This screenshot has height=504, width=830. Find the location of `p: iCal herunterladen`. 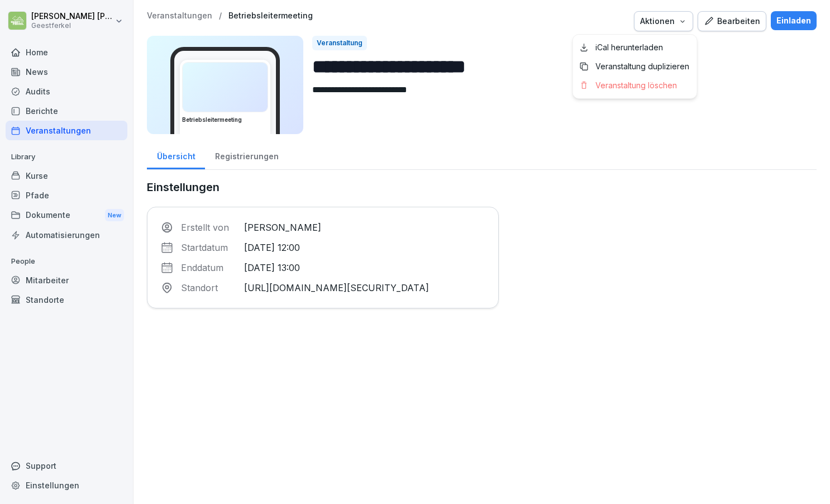

p: iCal herunterladen is located at coordinates (629, 47).